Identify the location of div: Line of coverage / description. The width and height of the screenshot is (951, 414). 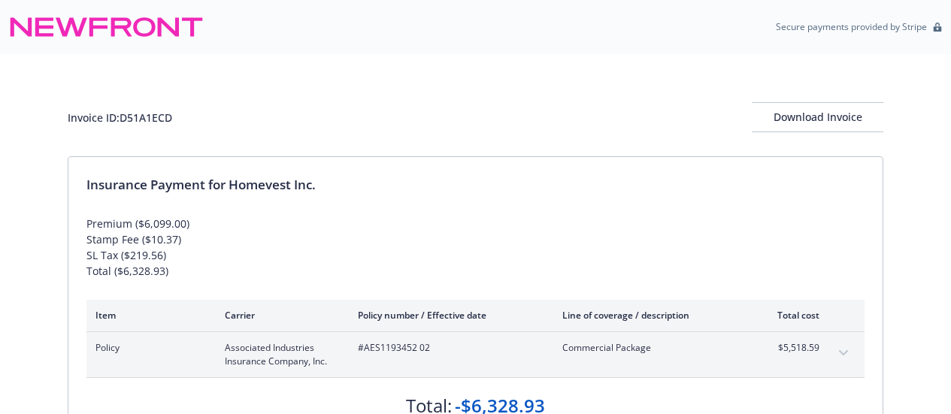
(651, 315).